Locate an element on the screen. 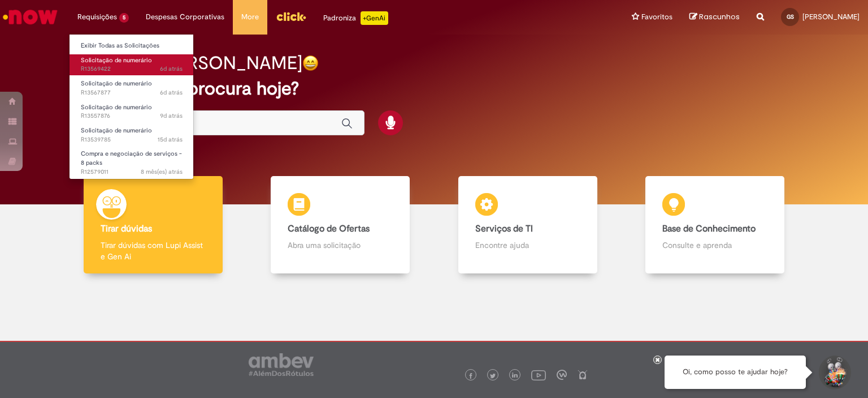  img: click_logo_yellow_360x200.png is located at coordinates (291, 17).